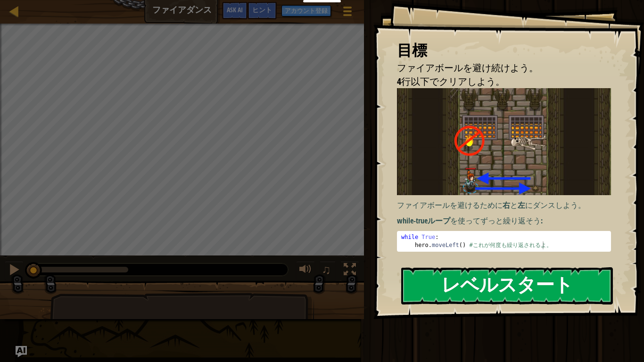  Describe the element at coordinates (235, 9) in the screenshot. I see `span: Ask AI` at that location.